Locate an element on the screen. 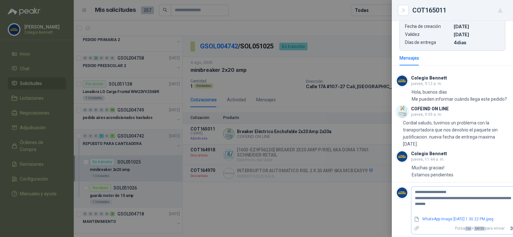  div: Mensajes is located at coordinates (409, 58).